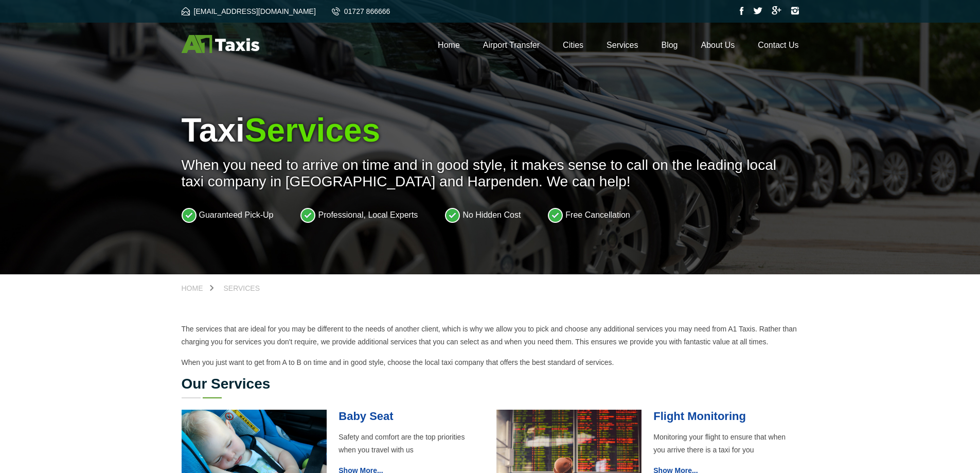 The width and height of the screenshot is (980, 473). I want to click on p: When you need to arrive on time and in good style, it makes sense to call on the leading local ta..., so click(490, 173).